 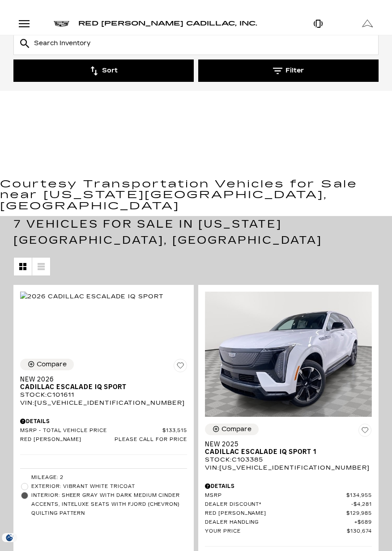 I want to click on button: Filter, so click(x=288, y=71).